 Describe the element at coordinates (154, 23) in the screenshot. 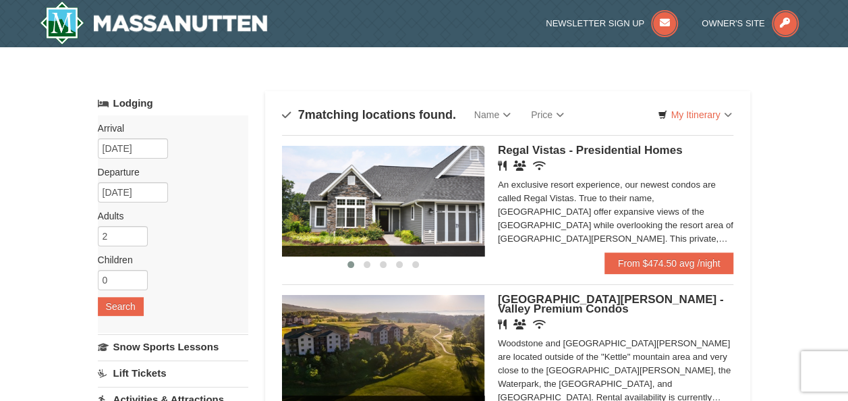

I see `img: Massanutten Resort Logo` at that location.